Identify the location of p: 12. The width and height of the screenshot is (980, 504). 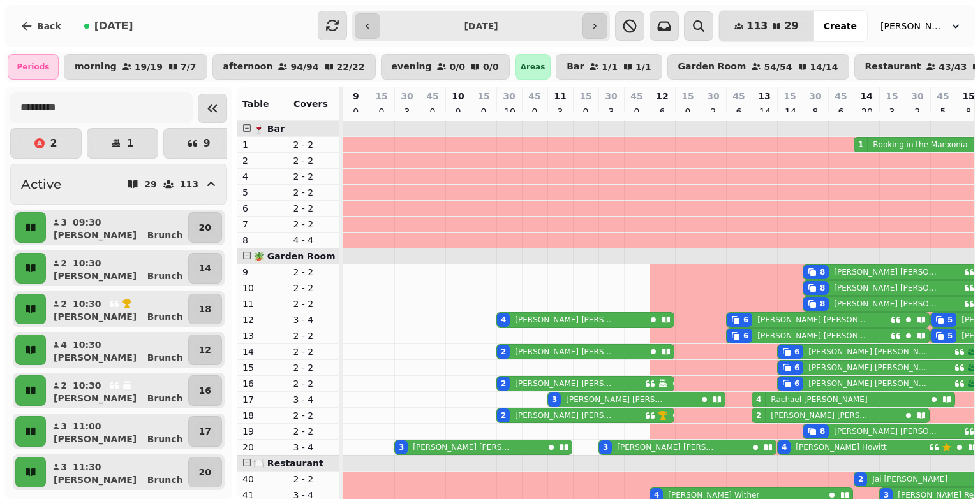
(661, 97).